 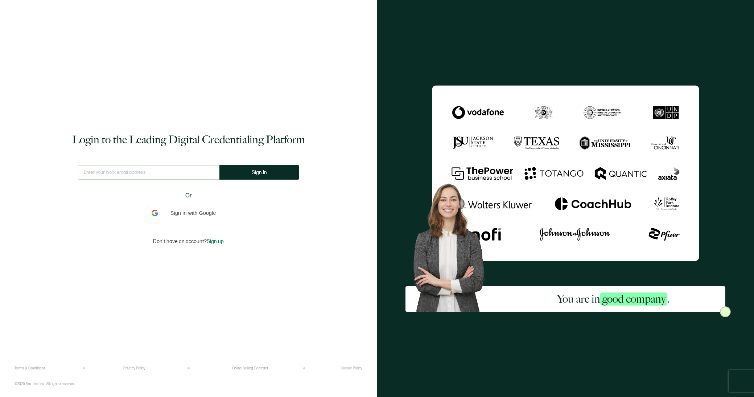 I want to click on span: good company, so click(x=634, y=299).